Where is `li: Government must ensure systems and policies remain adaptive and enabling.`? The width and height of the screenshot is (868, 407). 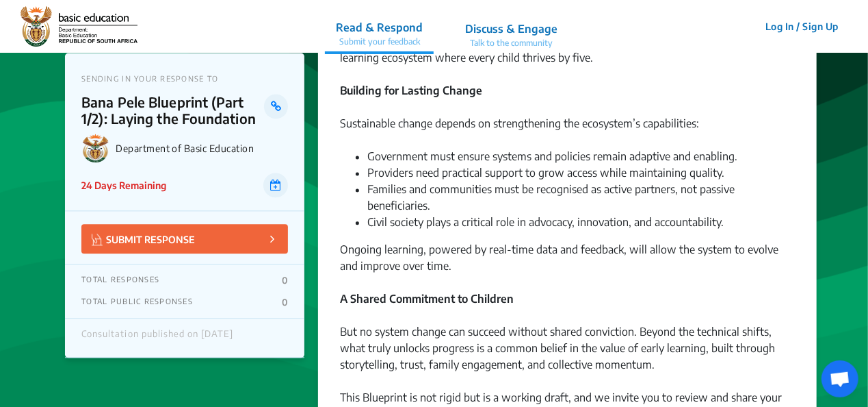
li: Government must ensure systems and policies remain adaptive and enabling. is located at coordinates (581, 156).